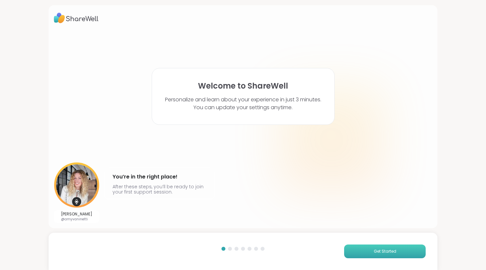 Image resolution: width=486 pixels, height=270 pixels. What do you see at coordinates (385, 251) in the screenshot?
I see `span: Get Started` at bounding box center [385, 251].